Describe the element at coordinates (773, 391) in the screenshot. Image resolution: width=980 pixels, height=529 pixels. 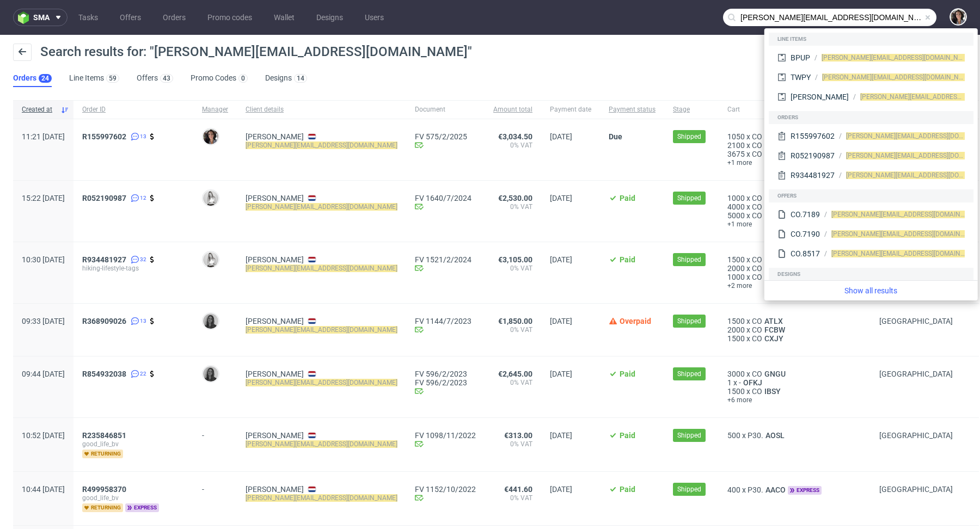
I see `a: IBSY` at that location.